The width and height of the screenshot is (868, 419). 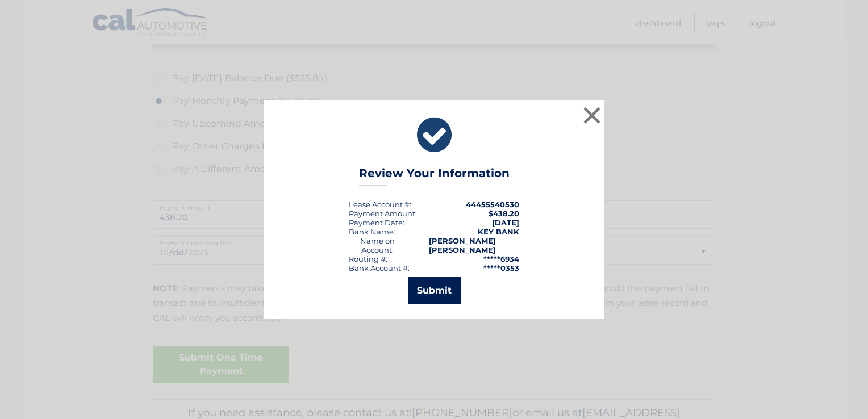 I want to click on span: Payment Date, so click(x=375, y=223).